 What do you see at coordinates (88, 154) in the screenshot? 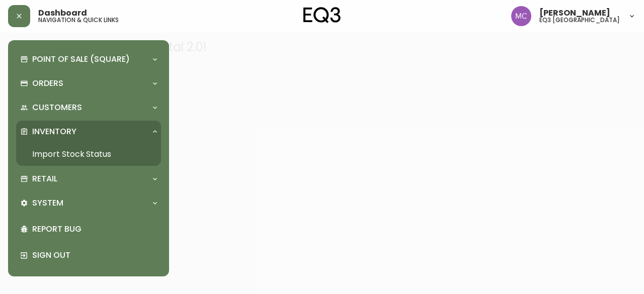
I see `a: Import Stock Status` at bounding box center [88, 154].